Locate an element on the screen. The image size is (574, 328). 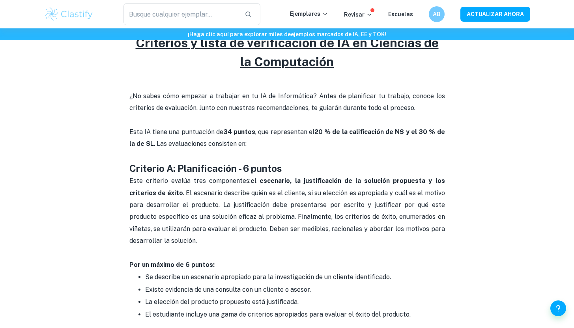
button: ACTUALIZAR AHORA is located at coordinates (495, 14).